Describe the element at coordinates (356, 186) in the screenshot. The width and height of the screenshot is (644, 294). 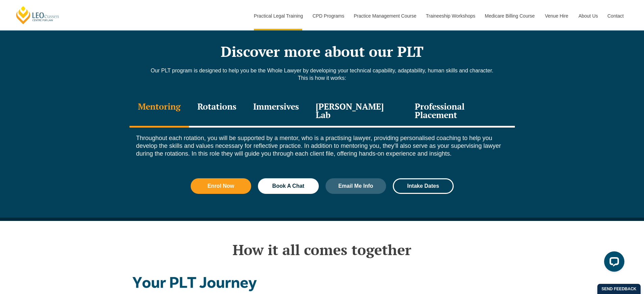
I see `a: Email Me Info` at that location.